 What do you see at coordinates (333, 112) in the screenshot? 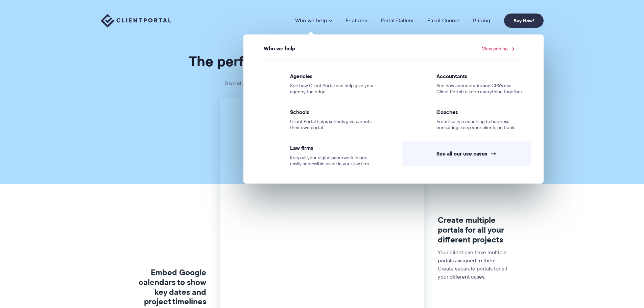
I see `span: Schools` at bounding box center [333, 112].